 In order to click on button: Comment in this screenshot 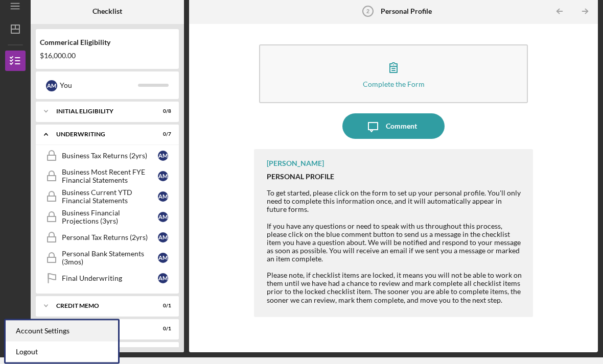, I will do `click(394, 126)`.